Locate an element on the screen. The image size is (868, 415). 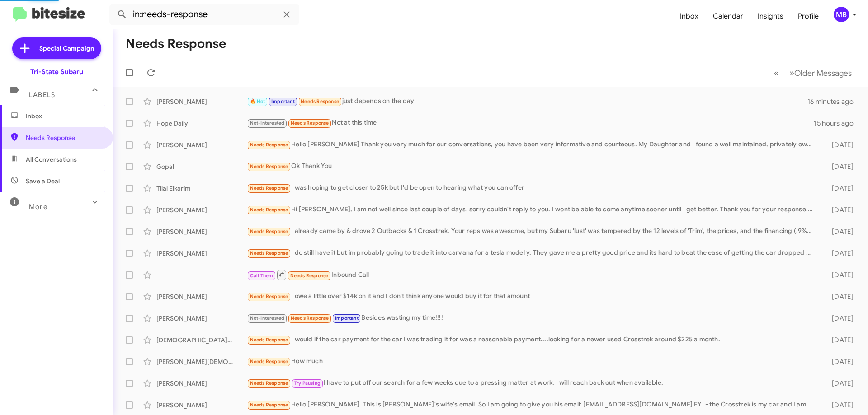
span: Labels is located at coordinates (42, 95).